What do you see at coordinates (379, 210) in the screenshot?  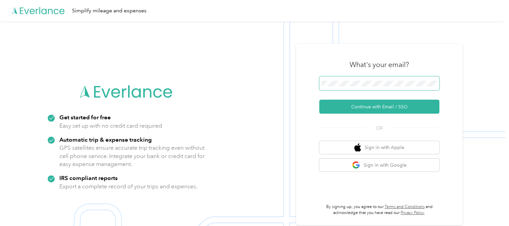 I see `p: By signing up, you agree to our and acknowledge that you have read our .` at bounding box center [379, 210].